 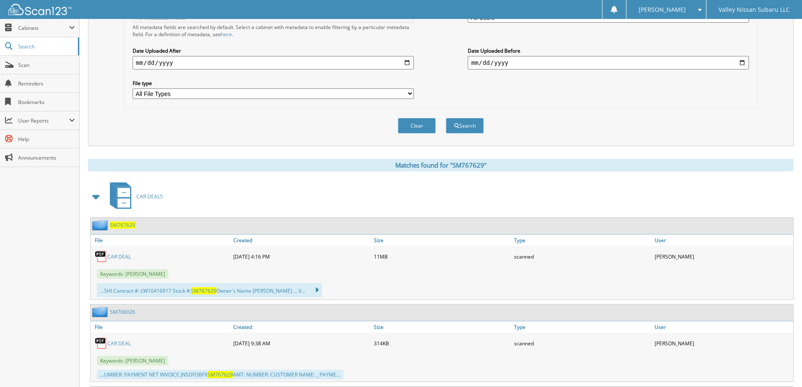 I want to click on img: scan123-logo-white.svg, so click(x=40, y=9).